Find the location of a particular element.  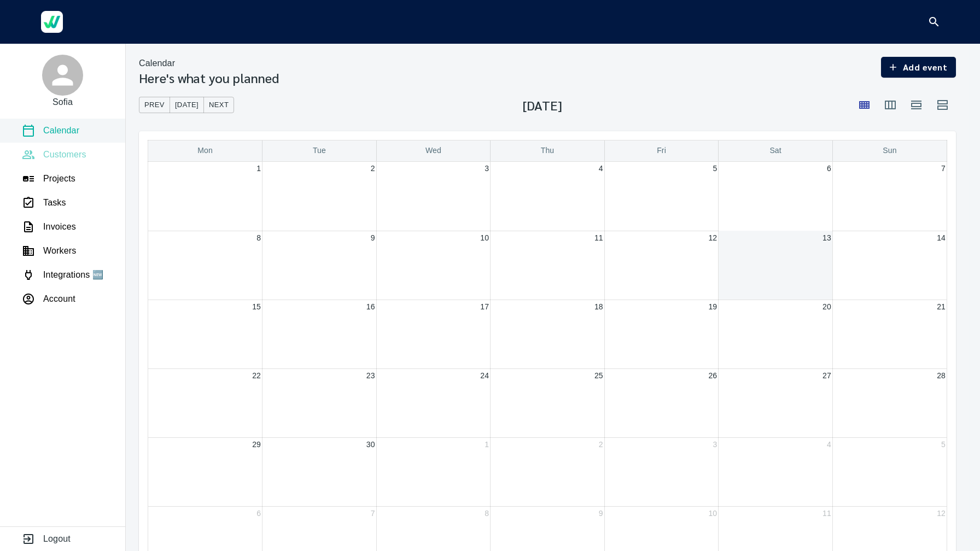

p: Tasks is located at coordinates (55, 203).